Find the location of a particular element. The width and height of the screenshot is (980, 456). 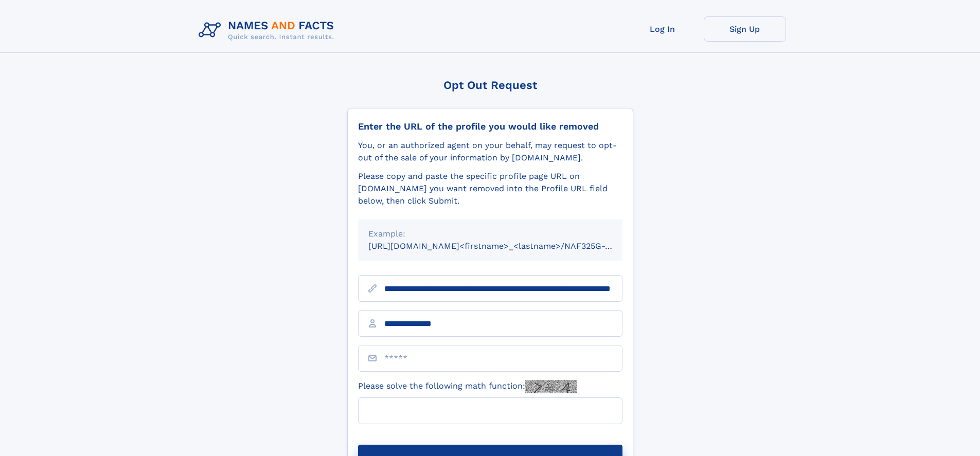

div: Example: is located at coordinates (491, 234).